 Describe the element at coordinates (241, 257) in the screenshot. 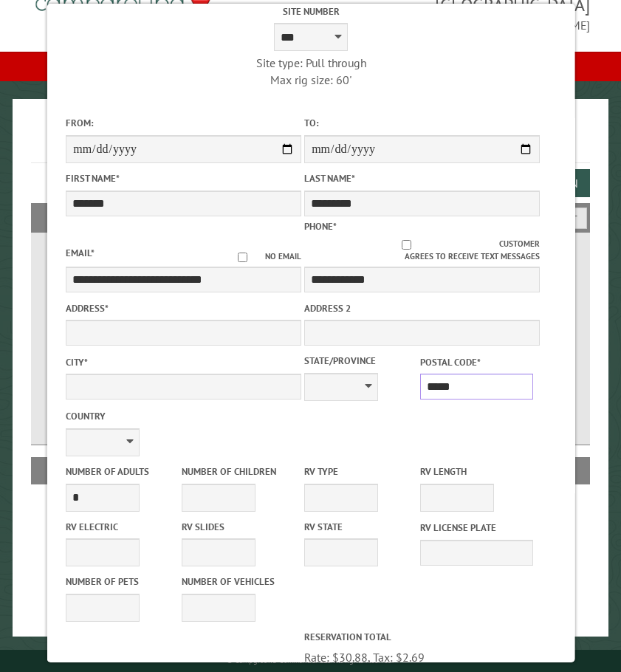

I see `input: No email` at that location.